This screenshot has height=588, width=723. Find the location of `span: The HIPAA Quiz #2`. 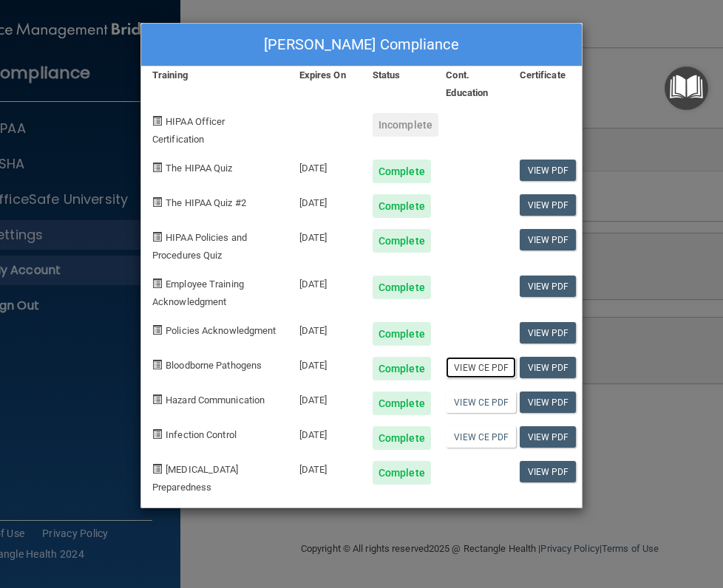

span: The HIPAA Quiz #2 is located at coordinates (205, 202).